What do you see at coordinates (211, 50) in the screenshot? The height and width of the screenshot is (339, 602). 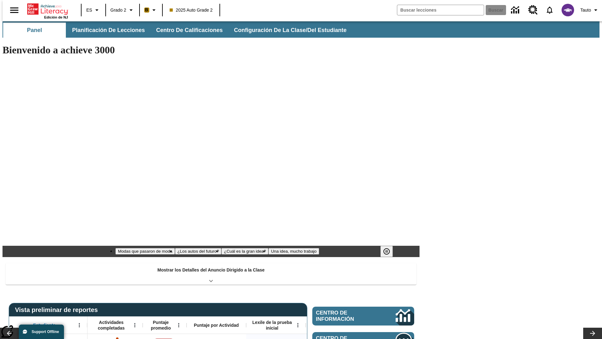 I see `h1: Bienvenido a achieve 3000` at bounding box center [211, 50].